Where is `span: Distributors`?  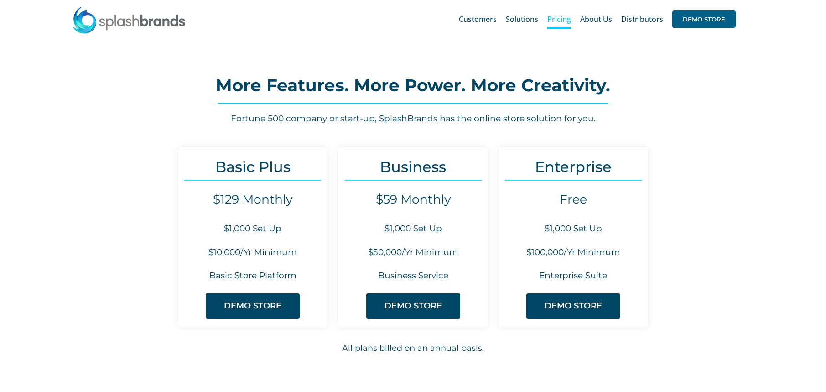 span: Distributors is located at coordinates (642, 19).